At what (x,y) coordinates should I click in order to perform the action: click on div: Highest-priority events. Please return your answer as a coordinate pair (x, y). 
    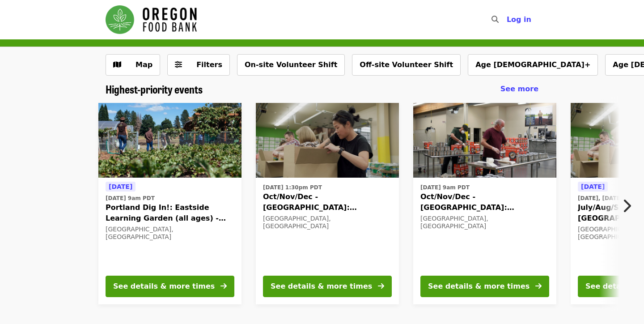
    Looking at the image, I should click on (322, 89).